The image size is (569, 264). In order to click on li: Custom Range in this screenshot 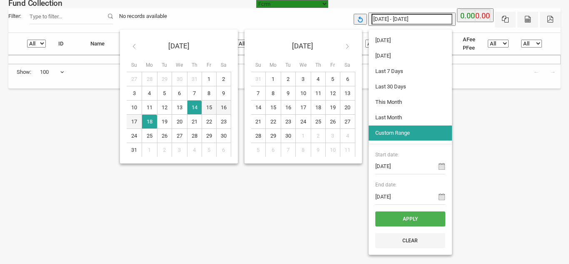, I will do `click(410, 133)`.